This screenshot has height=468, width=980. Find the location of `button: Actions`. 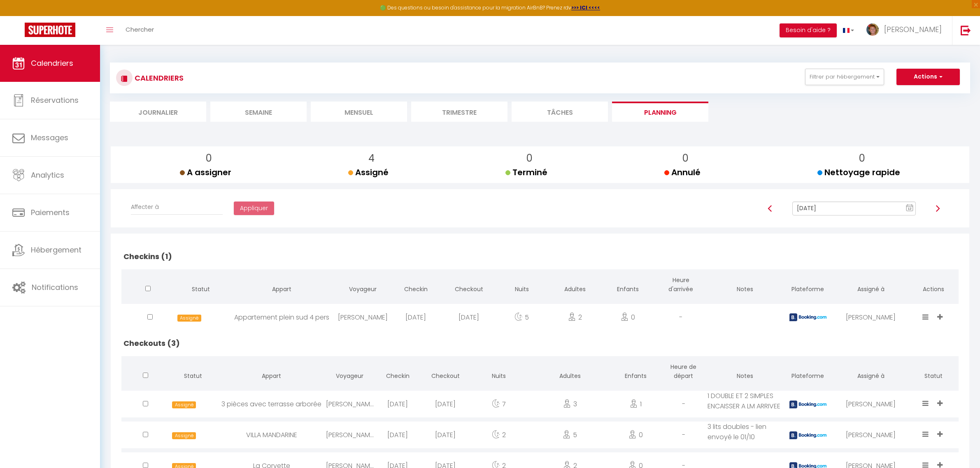

button: Actions is located at coordinates (928, 77).